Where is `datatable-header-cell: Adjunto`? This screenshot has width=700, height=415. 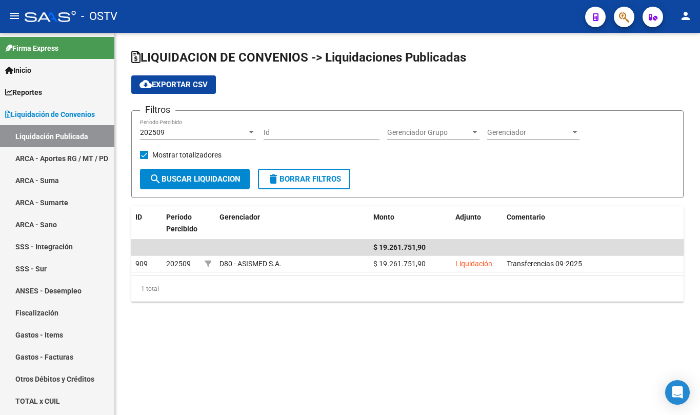
datatable-header-cell: Adjunto is located at coordinates (477, 229).